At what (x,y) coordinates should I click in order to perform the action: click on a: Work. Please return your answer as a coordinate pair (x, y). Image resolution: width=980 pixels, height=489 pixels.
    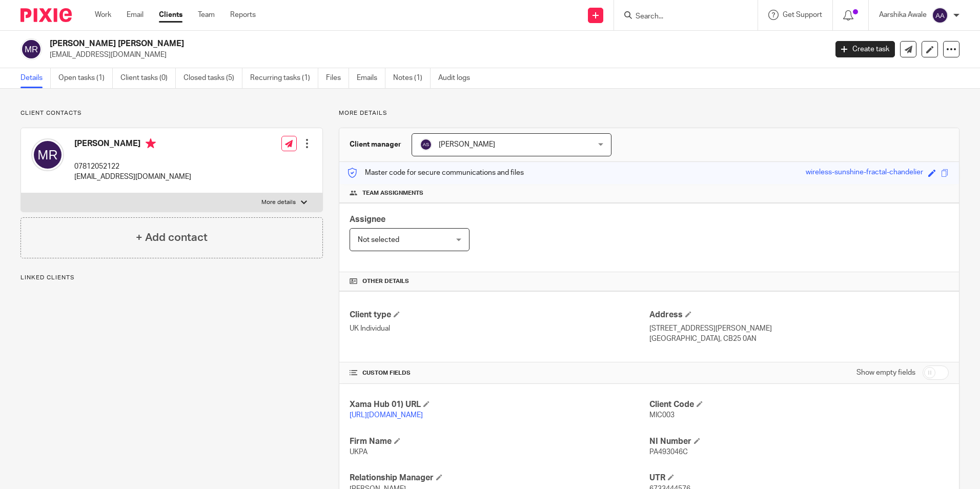
    Looking at the image, I should click on (103, 15).